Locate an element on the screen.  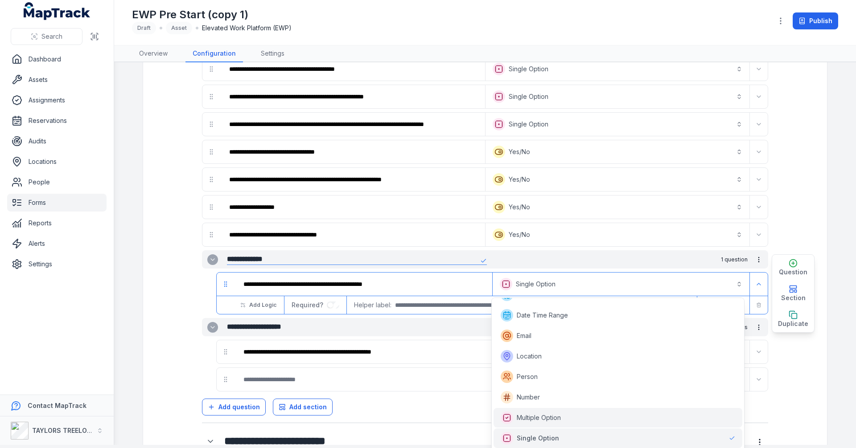
span: Single Option is located at coordinates (538, 439).